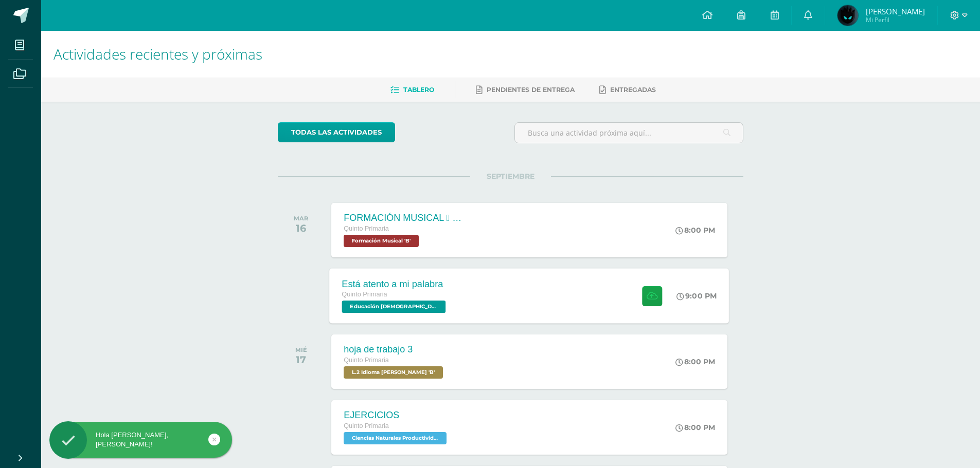  Describe the element at coordinates (381, 241) in the screenshot. I see `span: Formación Musical 'B'` at that location.